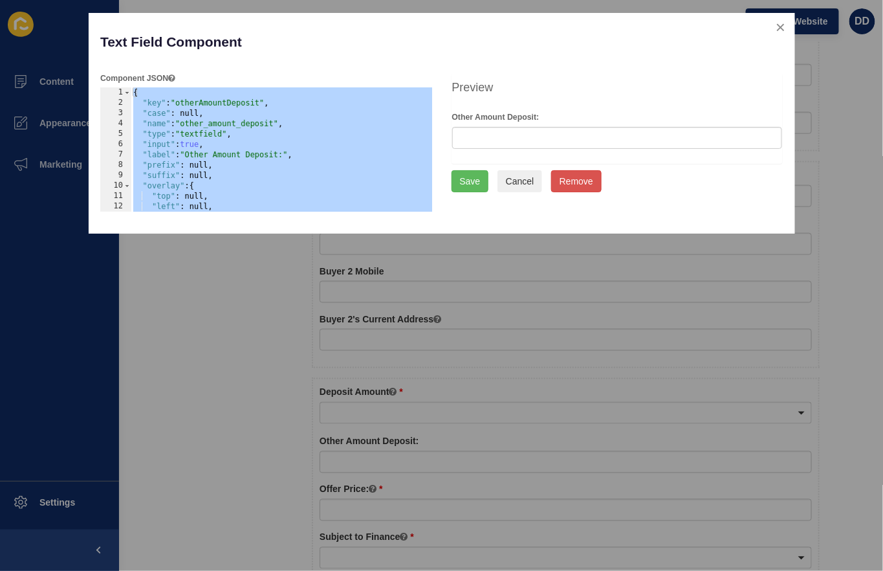  Describe the element at coordinates (116, 165) in the screenshot. I see `div: 8` at that location.